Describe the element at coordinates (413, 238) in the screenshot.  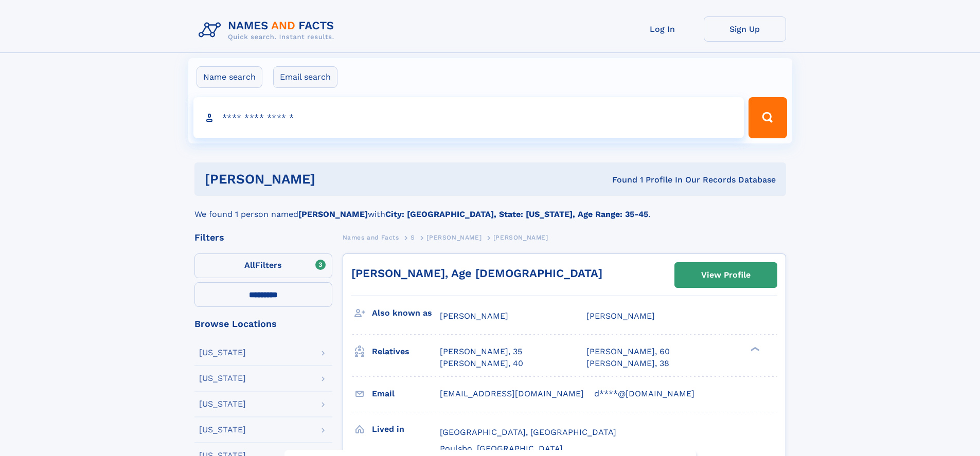
I see `span: S` at that location.